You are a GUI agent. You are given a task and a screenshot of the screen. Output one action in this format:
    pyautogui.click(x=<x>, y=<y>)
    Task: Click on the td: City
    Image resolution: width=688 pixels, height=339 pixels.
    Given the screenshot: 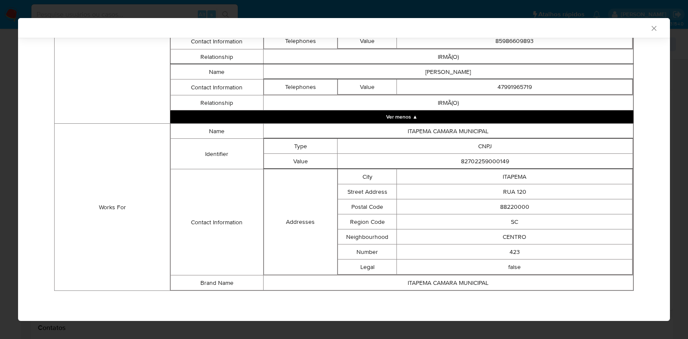 What is the action you would take?
    pyautogui.click(x=367, y=177)
    